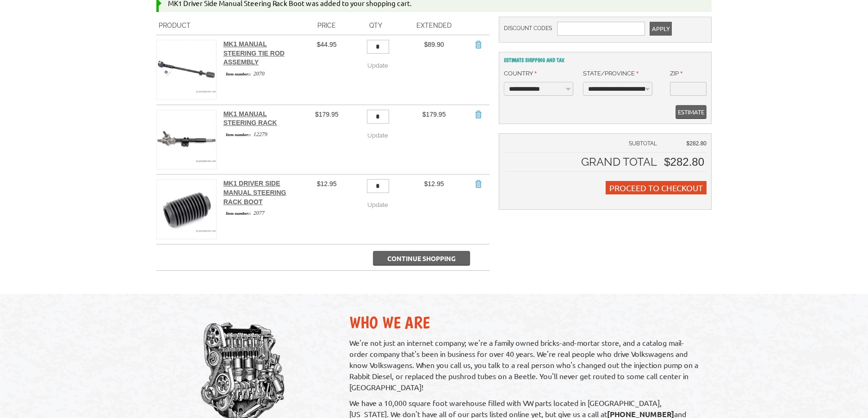  I want to click on span: $44.95, so click(327, 44).